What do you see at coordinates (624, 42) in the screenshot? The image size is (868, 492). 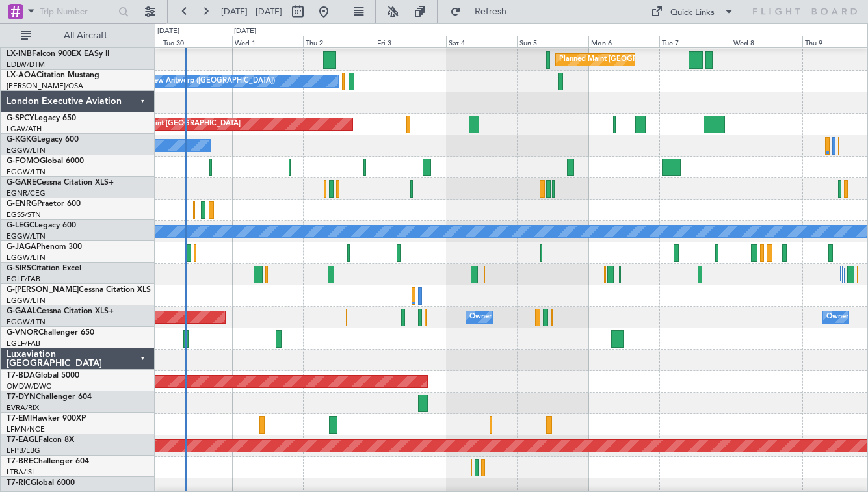 I see `div: Mon 6` at bounding box center [624, 42].